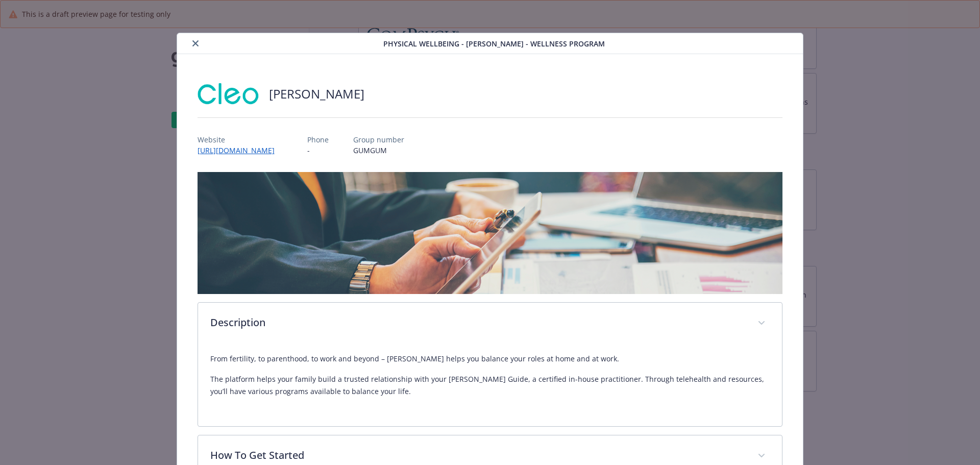  What do you see at coordinates (478, 323) in the screenshot?
I see `p: Description` at bounding box center [478, 323].